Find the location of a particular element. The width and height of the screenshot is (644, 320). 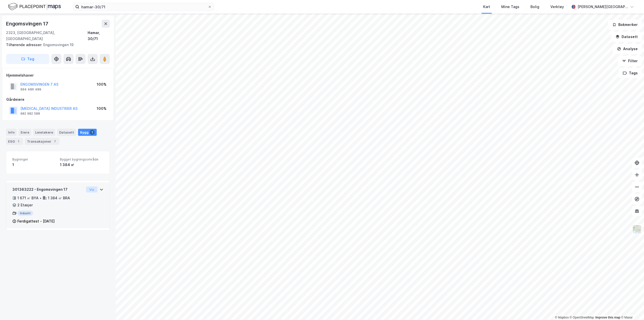

div: Engomsvingen 19 is located at coordinates (56, 45).